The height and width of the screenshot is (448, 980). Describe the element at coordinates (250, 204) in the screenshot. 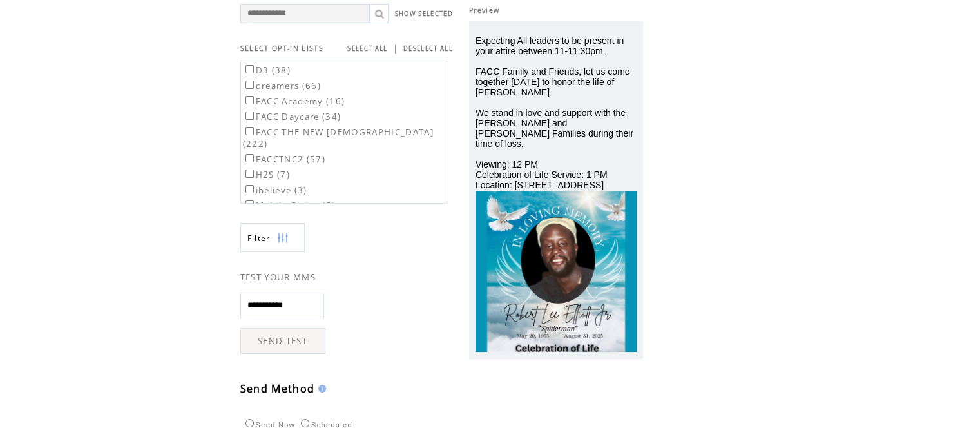

I see `input: Mobile Giving (8)` at that location.